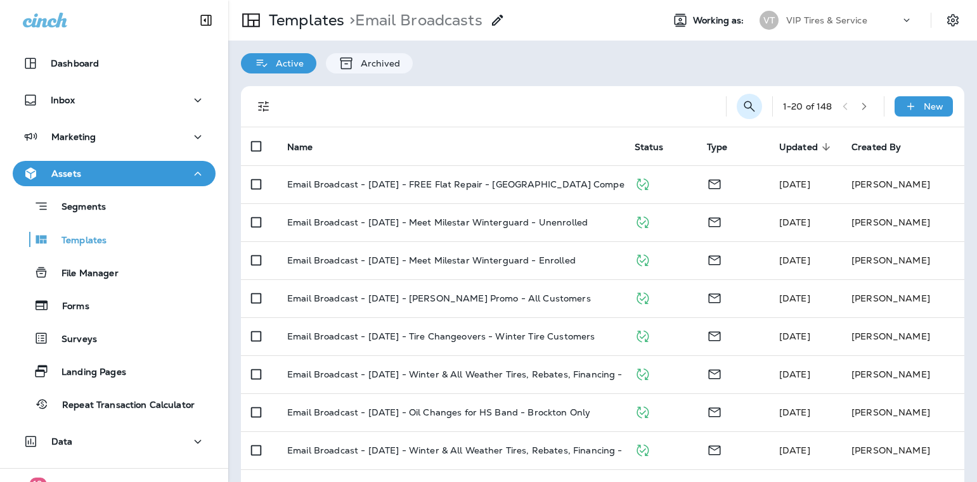 This screenshot has height=482, width=977. What do you see at coordinates (114, 442) in the screenshot?
I see `button: Data` at bounding box center [114, 442].